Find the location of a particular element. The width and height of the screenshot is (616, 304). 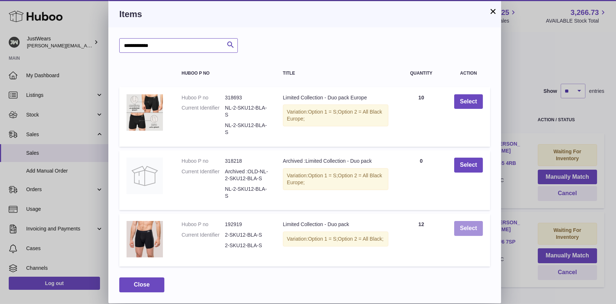

th: Quantity is located at coordinates (421, 73).